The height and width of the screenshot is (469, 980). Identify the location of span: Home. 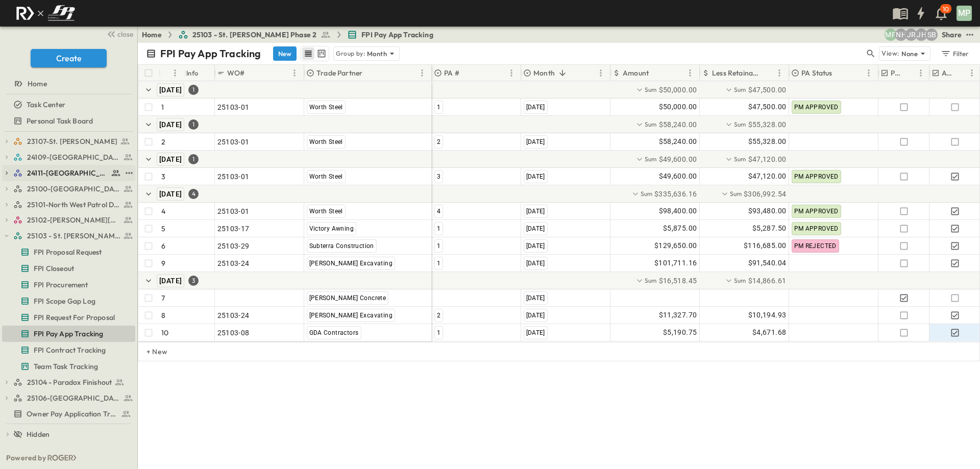
(37, 84).